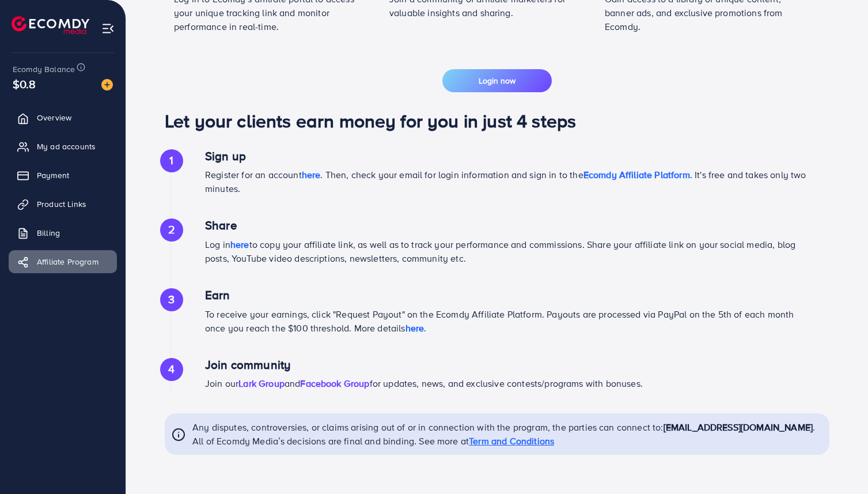 Image resolution: width=868 pixels, height=494 pixels. Describe the element at coordinates (508, 252) in the screenshot. I see `p: Log in to copy your affiliate link, as well as to track your performance and commissions. Share y...` at that location.